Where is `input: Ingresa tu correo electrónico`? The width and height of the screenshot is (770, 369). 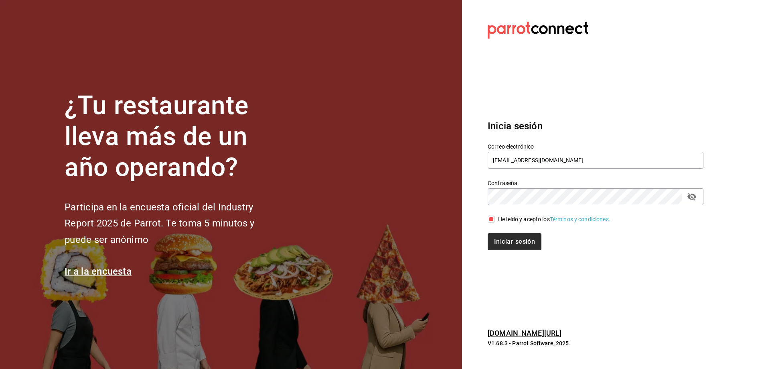 input: Ingresa tu correo electrónico is located at coordinates (596, 160).